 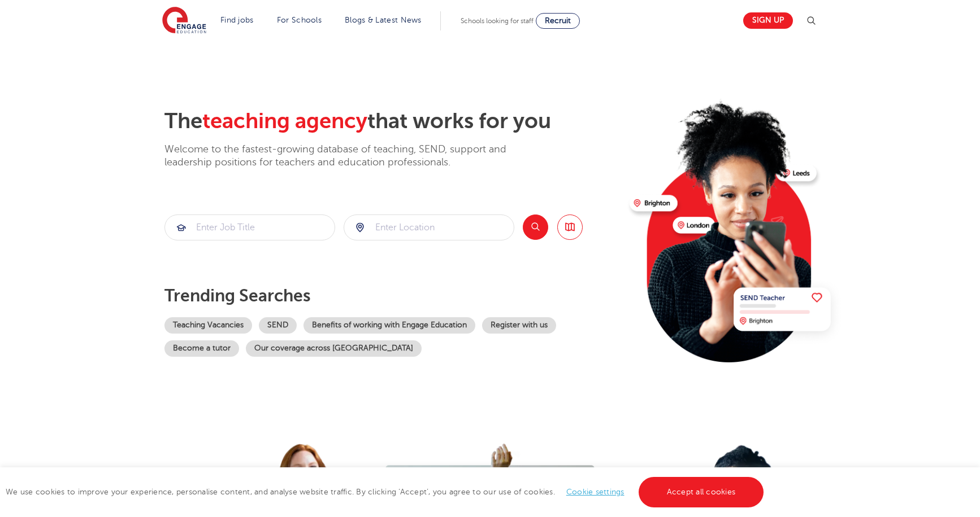 I want to click on a: Become a tutor, so click(x=202, y=348).